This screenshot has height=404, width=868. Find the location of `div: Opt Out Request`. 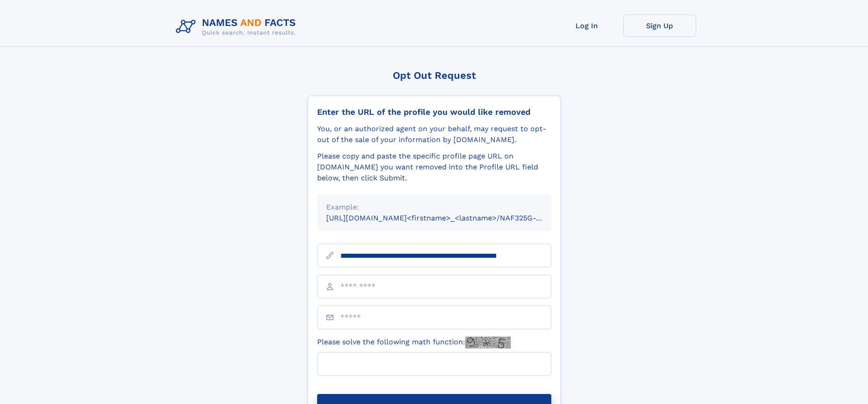

div: Opt Out Request is located at coordinates (434, 75).